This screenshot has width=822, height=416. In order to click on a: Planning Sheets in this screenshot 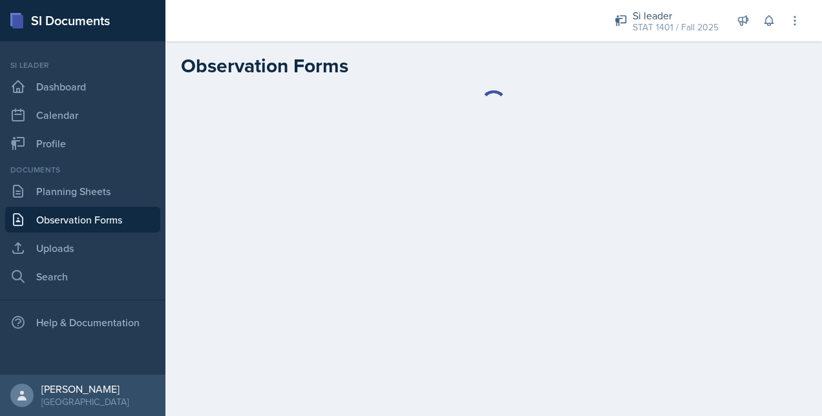, I will do `click(83, 191)`.